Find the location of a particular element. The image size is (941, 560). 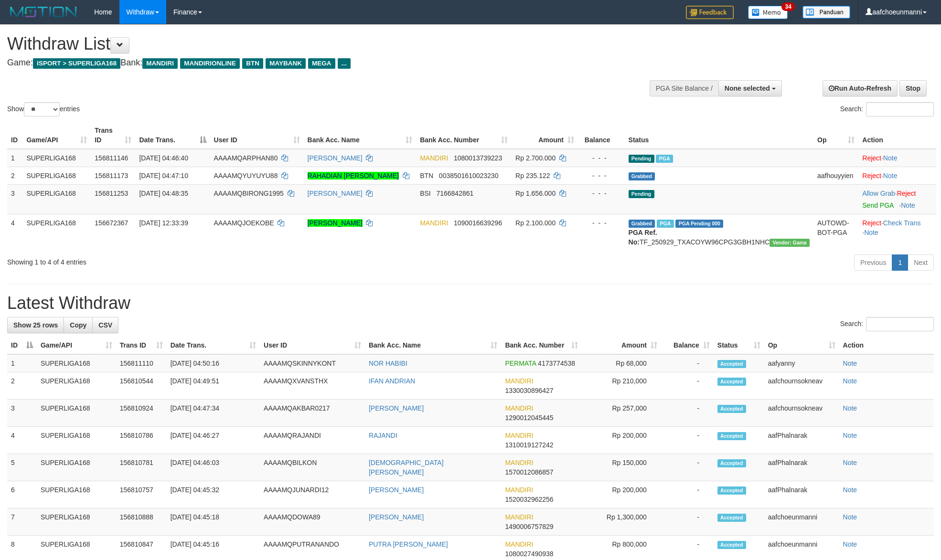

span: ISPORT > SUPERLIGA168 is located at coordinates (76, 64).